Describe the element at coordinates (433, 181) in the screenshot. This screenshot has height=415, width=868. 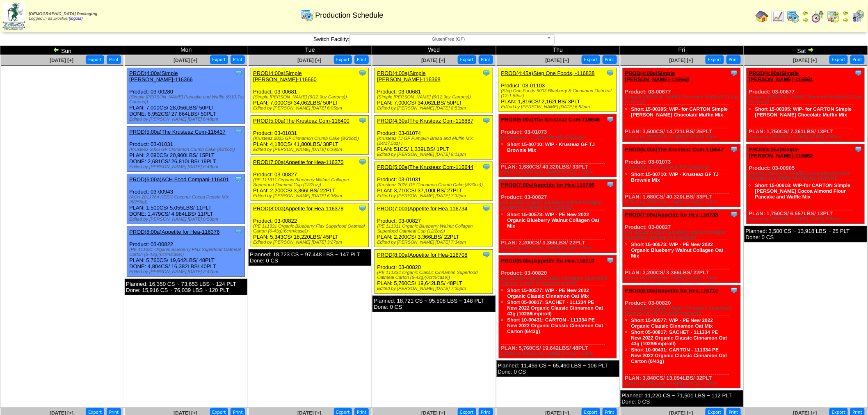
I see `div: Product: 03-01031 PLAN: 3,710CS / 37,100LBS / 27PLT` at that location.